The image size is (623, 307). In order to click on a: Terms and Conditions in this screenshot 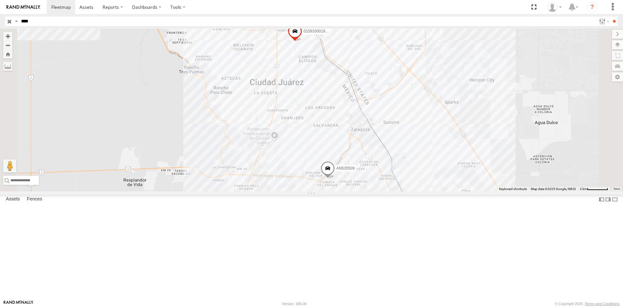, I will do `click(602, 303)`.